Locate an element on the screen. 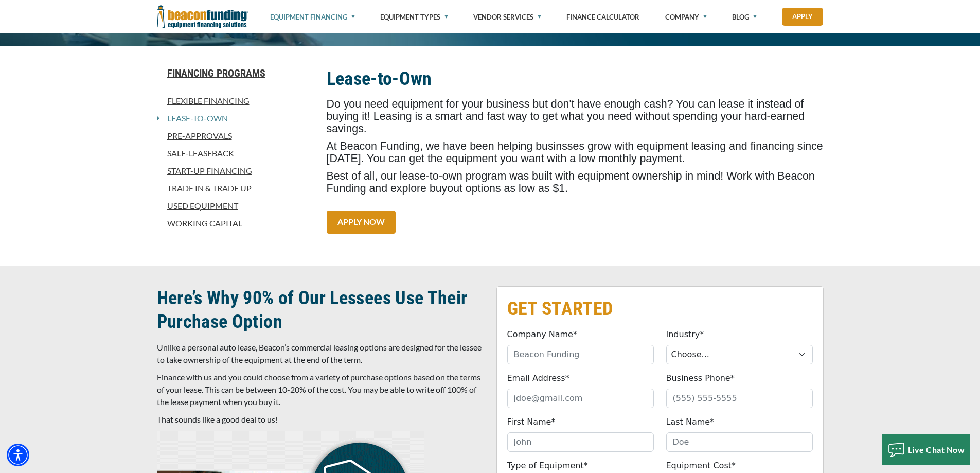 This screenshot has width=980, height=473. h2: Here’s Why 90% of Our Lessees Use Their Purchase Option is located at coordinates (321, 310).